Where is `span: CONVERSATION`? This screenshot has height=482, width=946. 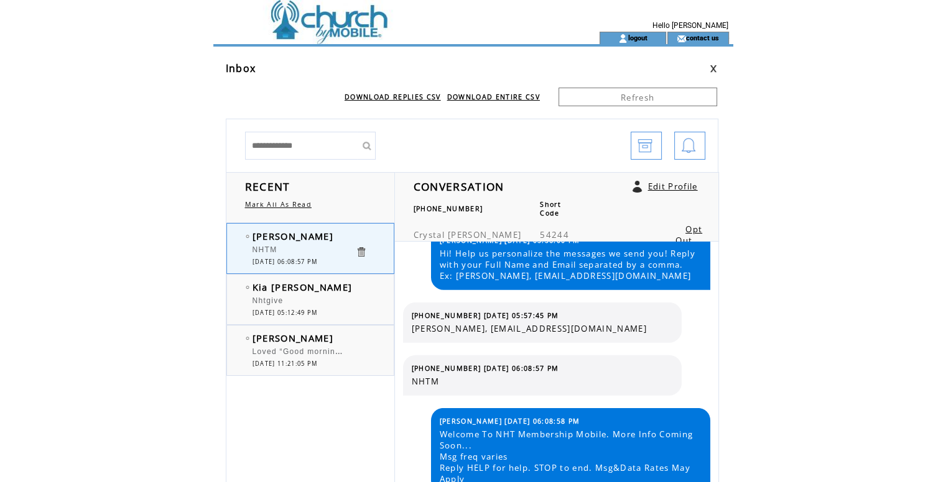
span: CONVERSATION is located at coordinates (459, 186).